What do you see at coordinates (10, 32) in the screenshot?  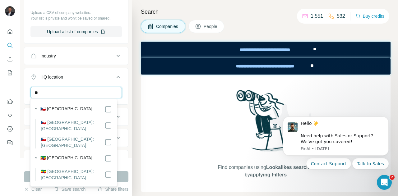 I see `button: Quick start` at bounding box center [10, 32].